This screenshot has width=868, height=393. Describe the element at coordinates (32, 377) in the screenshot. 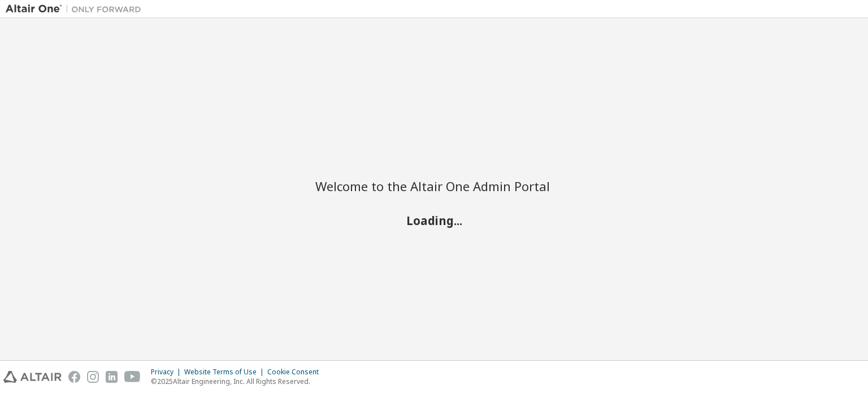

I see `img: altair_logo.svg` at that location.